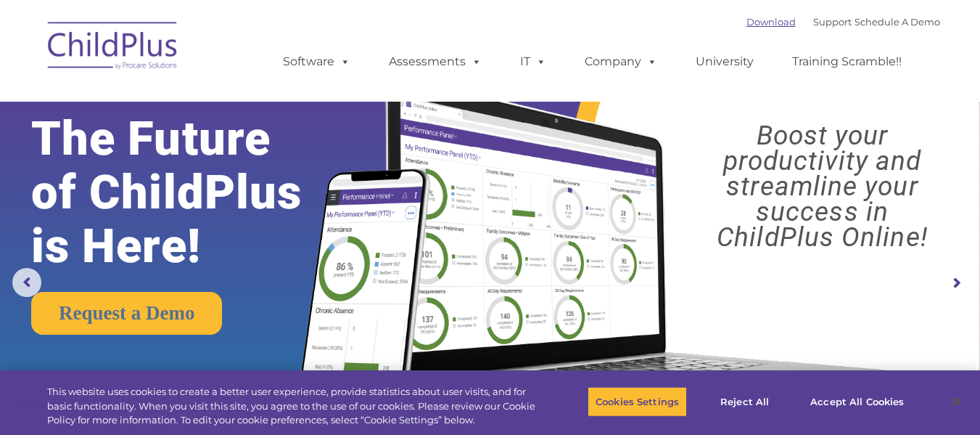  What do you see at coordinates (821, 186) in the screenshot?
I see `rs-layer: Boost your productivity and streamline your success in ChildPlus Online!` at bounding box center [821, 186].